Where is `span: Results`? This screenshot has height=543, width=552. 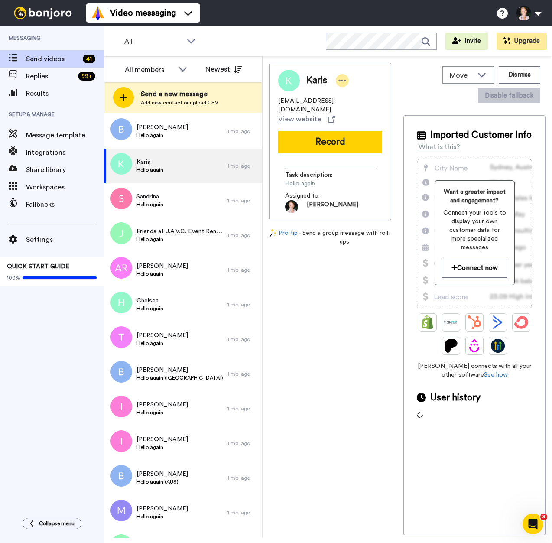 span: Results is located at coordinates (65, 94).